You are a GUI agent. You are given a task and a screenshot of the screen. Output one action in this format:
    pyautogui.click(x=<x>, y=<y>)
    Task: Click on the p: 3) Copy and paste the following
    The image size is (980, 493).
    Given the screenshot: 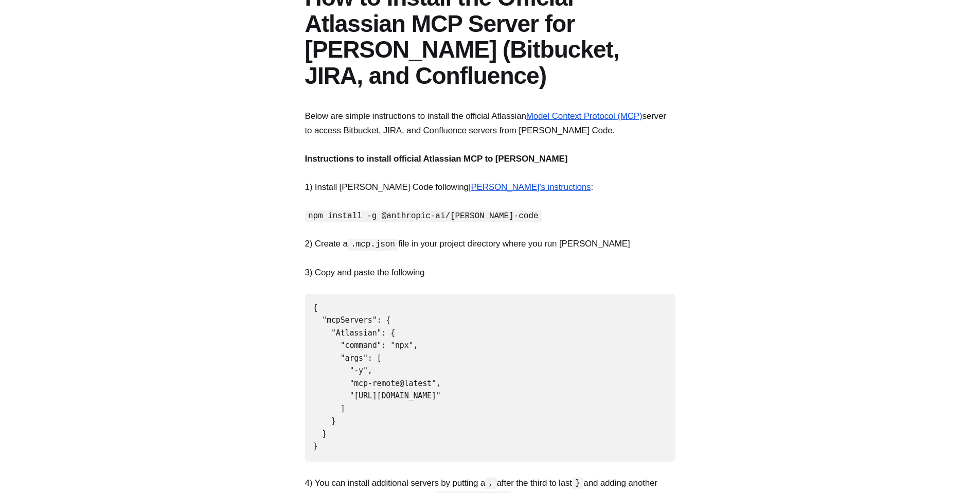 What is the action you would take?
    pyautogui.click(x=490, y=272)
    